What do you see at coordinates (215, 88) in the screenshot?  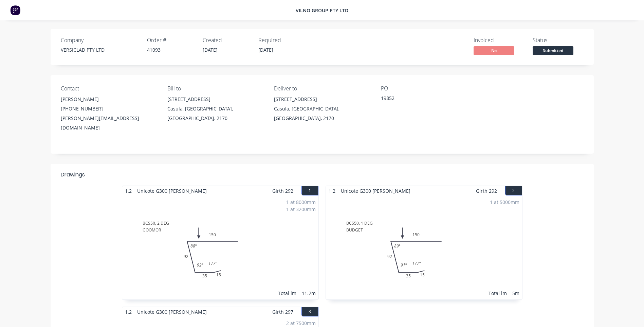 I see `div: Bill to` at bounding box center [215, 88].